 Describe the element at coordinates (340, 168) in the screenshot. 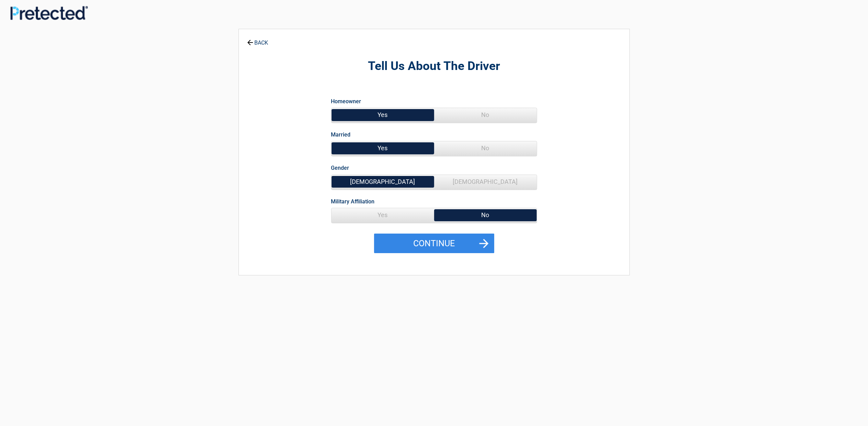

I see `label: Gender` at that location.